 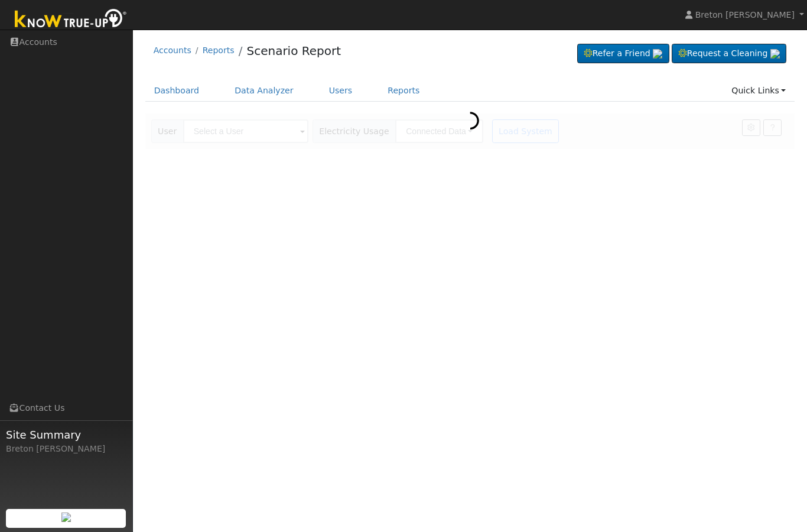 I want to click on a: Quick Links, so click(x=759, y=91).